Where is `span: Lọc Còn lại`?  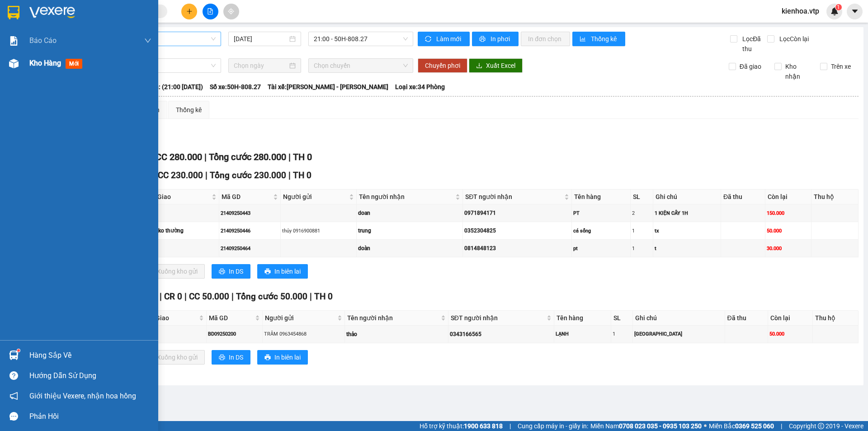 span: Lọc Còn lại is located at coordinates (792, 39).